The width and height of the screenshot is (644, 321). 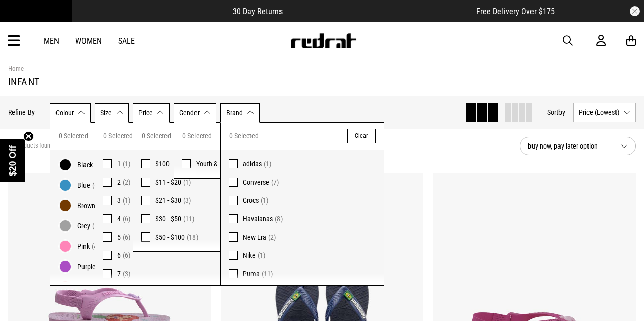 I want to click on span: 3, so click(x=119, y=201).